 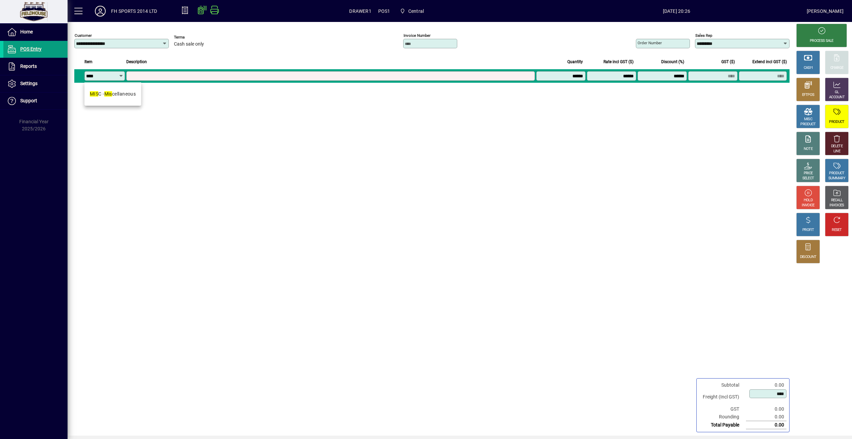 What do you see at coordinates (808, 230) in the screenshot?
I see `div: PROFIT` at bounding box center [808, 230].